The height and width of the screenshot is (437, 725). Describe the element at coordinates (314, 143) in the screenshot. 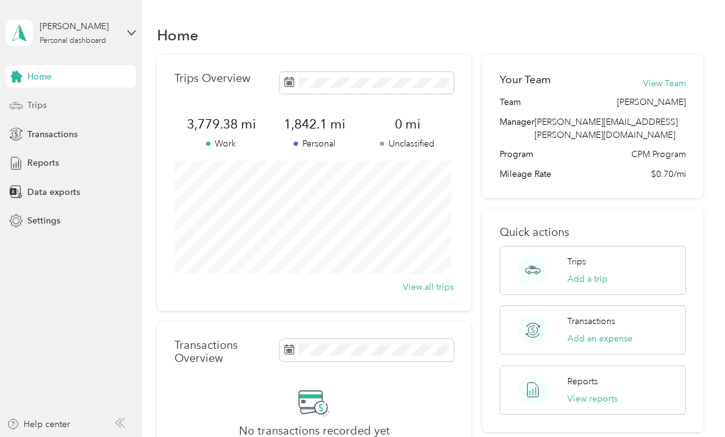

I see `p: Personal` at that location.